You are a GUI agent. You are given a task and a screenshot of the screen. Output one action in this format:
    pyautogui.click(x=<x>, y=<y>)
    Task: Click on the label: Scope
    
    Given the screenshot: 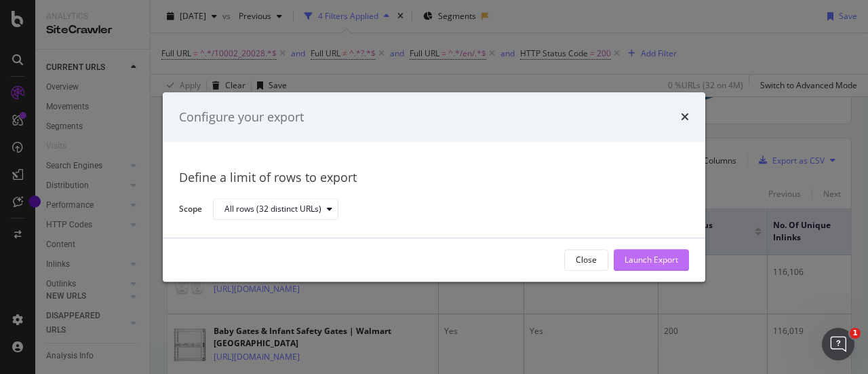 What is the action you would take?
    pyautogui.click(x=191, y=210)
    